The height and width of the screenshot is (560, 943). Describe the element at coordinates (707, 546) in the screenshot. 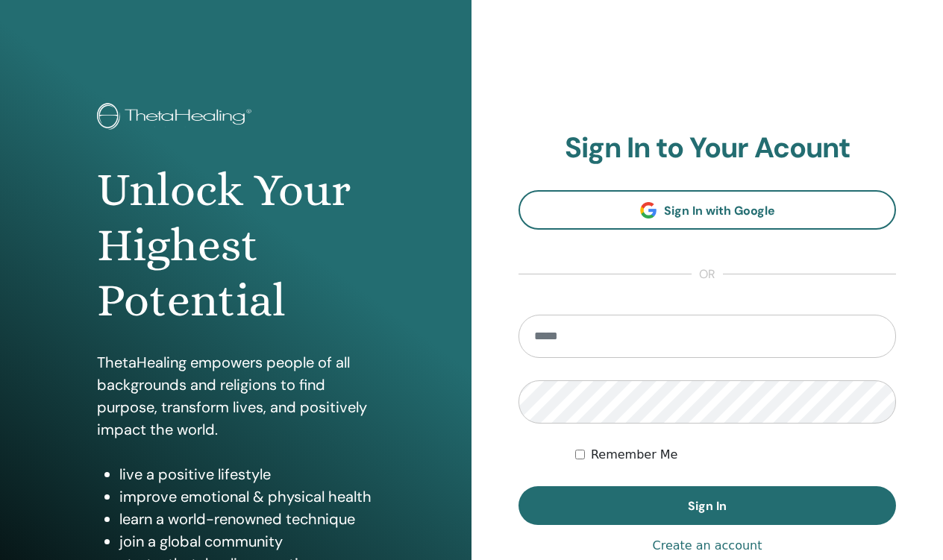

I see `a: Create an account` at that location.